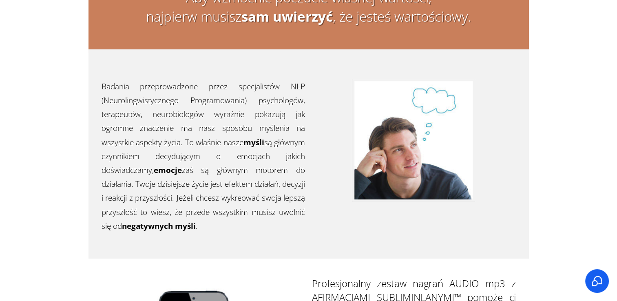  Describe the element at coordinates (203, 160) in the screenshot. I see `p: Badania przeprowadzone przez specjalistów NLP (Neurolingwistycznego Programowania) psychologów, t...` at that location.